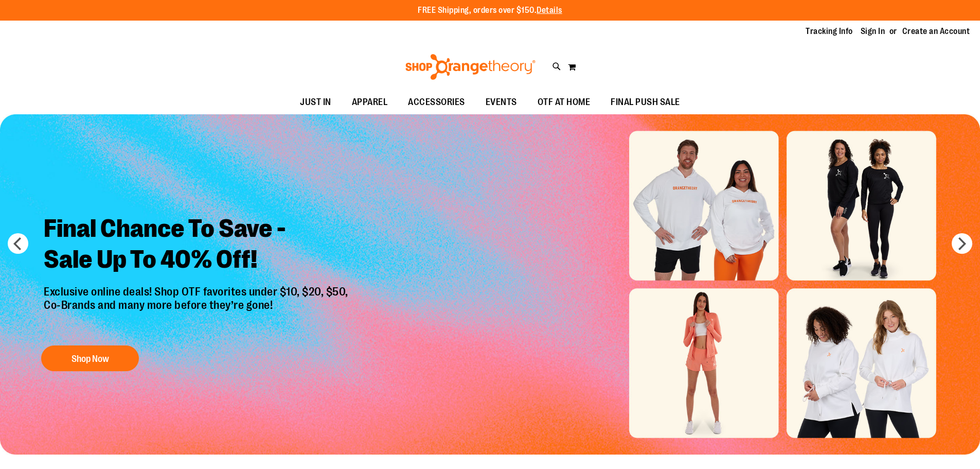  What do you see at coordinates (873, 31) in the screenshot?
I see `a: Sign In` at bounding box center [873, 31].